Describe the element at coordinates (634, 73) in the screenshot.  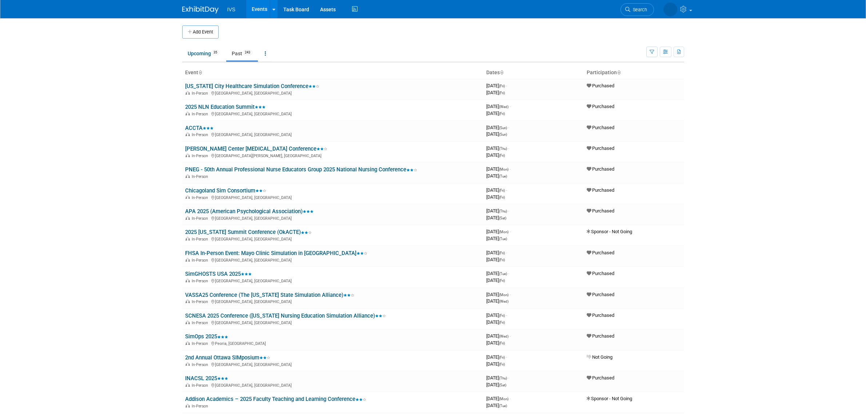
I see `th: Participation` at that location.